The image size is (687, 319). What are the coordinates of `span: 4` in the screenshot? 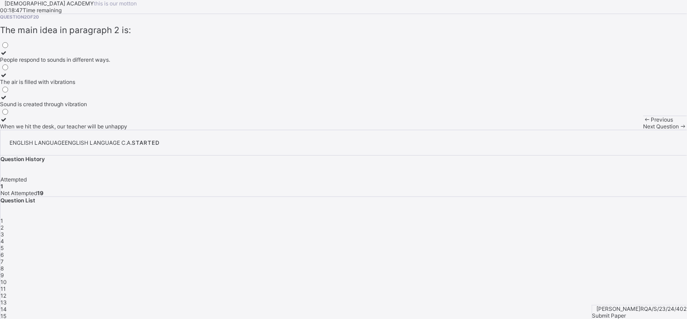 It's located at (2, 241).